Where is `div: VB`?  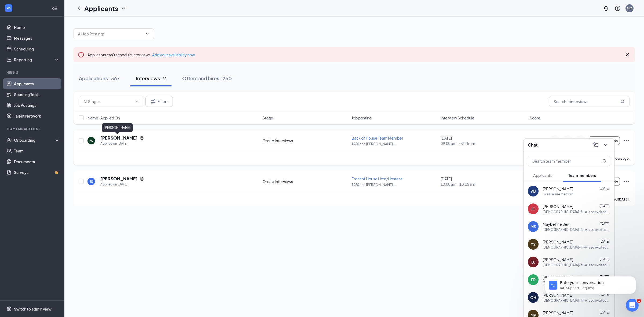 div: VB is located at coordinates (533, 191).